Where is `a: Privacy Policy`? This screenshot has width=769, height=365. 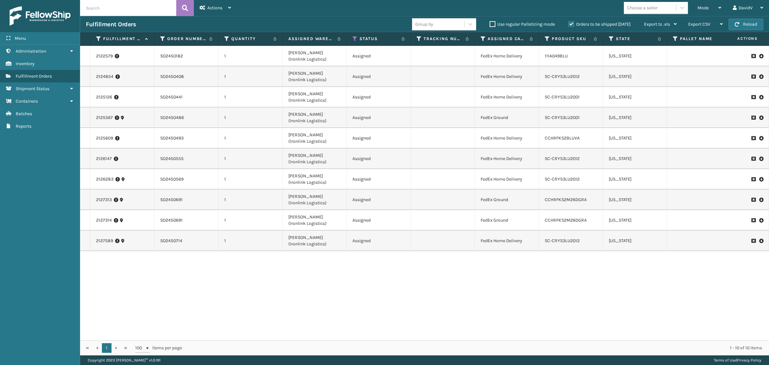
a: Privacy Policy is located at coordinates (750, 360).